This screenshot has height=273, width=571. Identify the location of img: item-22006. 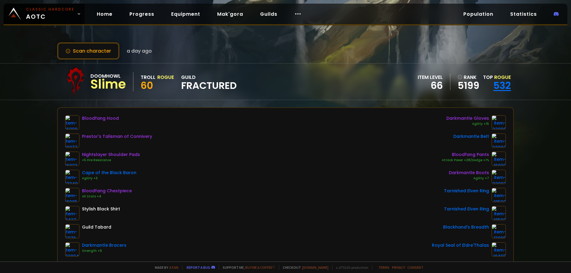
(499, 123).